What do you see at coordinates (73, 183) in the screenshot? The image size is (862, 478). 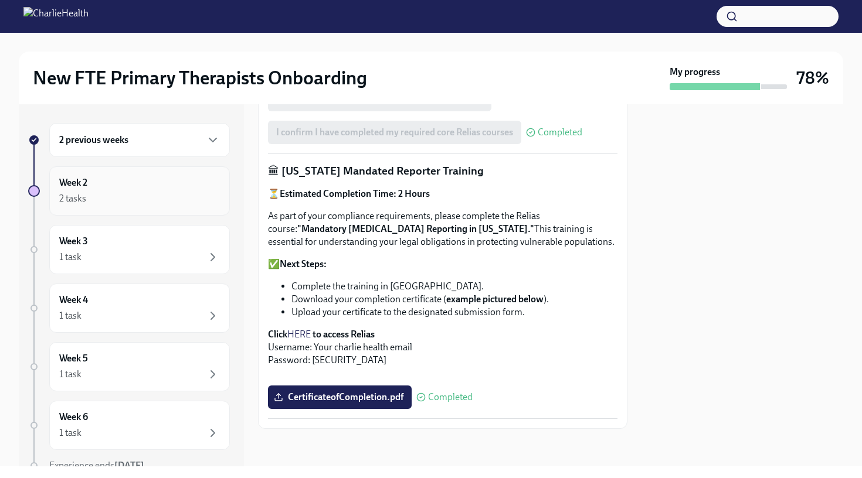 I see `h6: Week 2` at bounding box center [73, 183].